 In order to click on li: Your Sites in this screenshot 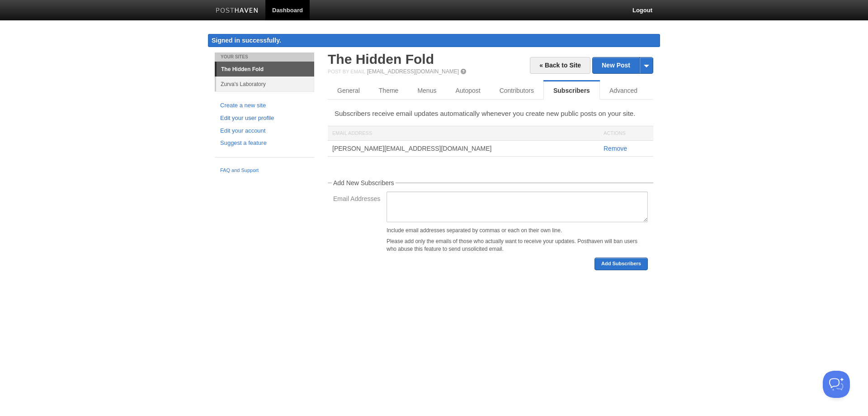, I will do `click(265, 57)`.